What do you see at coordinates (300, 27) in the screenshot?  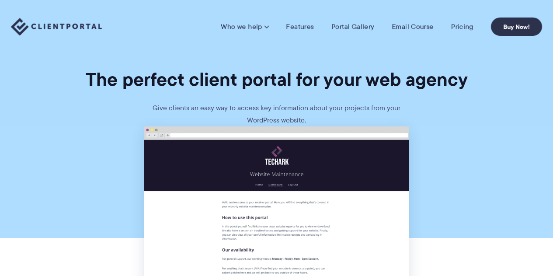 I see `a: Features` at bounding box center [300, 27].